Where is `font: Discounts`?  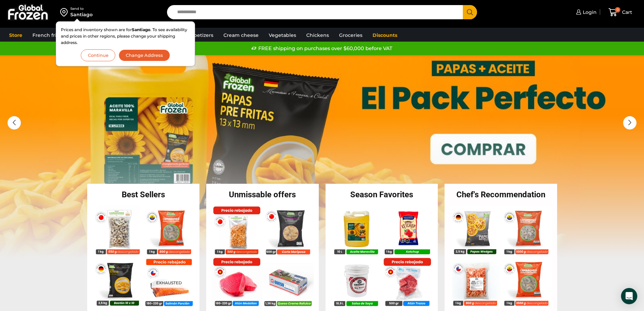
font: Discounts is located at coordinates (384, 35).